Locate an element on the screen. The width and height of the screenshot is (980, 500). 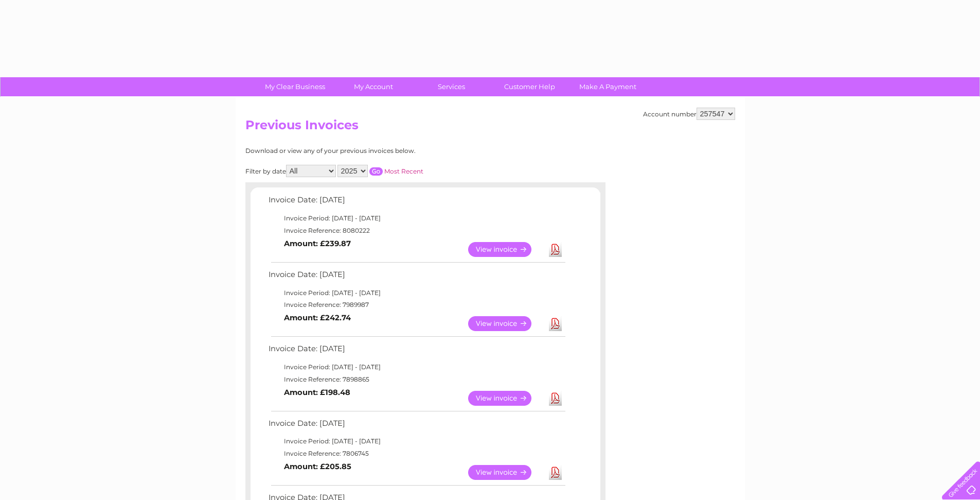
div: Download or view any of your previous invoices below. is located at coordinates (380, 150).